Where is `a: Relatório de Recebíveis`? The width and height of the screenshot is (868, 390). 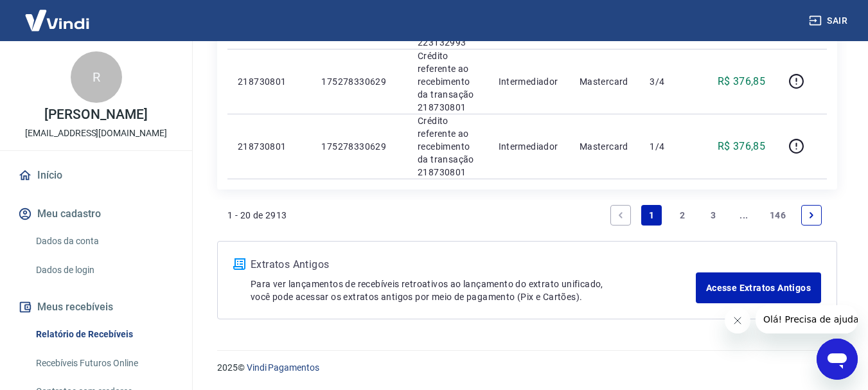 a: Relatório de Recebíveis is located at coordinates (104, 334).